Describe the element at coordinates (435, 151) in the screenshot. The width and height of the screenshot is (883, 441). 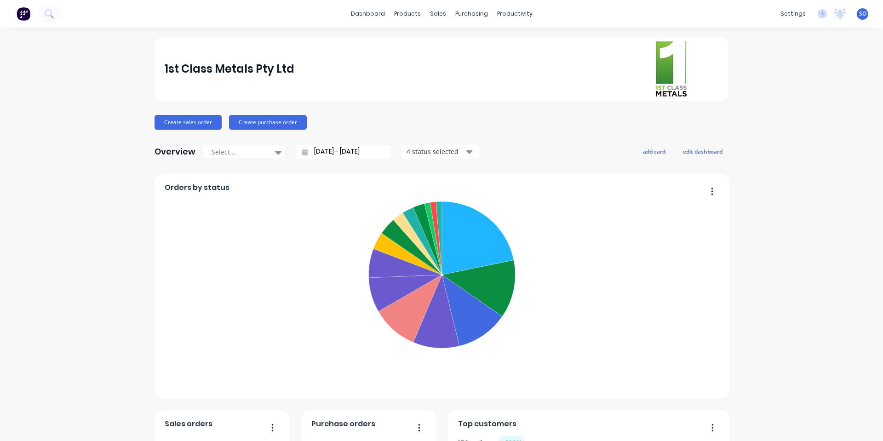
I see `div: 4 status selected` at that location.